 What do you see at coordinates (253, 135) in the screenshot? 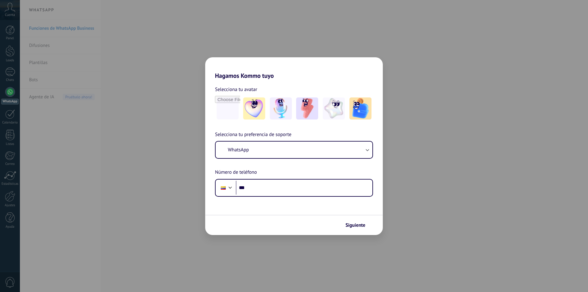
I see `span: Selecciona tu preferencia de soporte` at bounding box center [253, 135].